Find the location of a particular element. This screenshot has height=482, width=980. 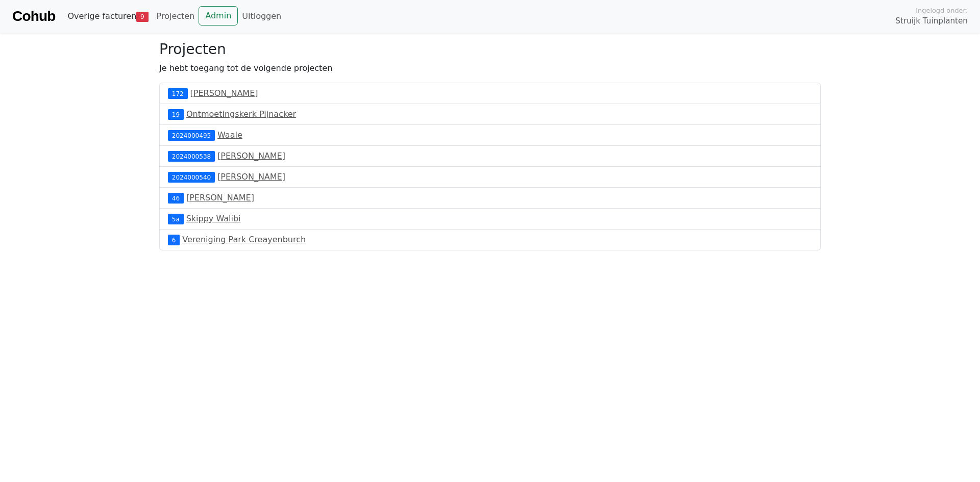

div: 2024000538 is located at coordinates (192, 156).